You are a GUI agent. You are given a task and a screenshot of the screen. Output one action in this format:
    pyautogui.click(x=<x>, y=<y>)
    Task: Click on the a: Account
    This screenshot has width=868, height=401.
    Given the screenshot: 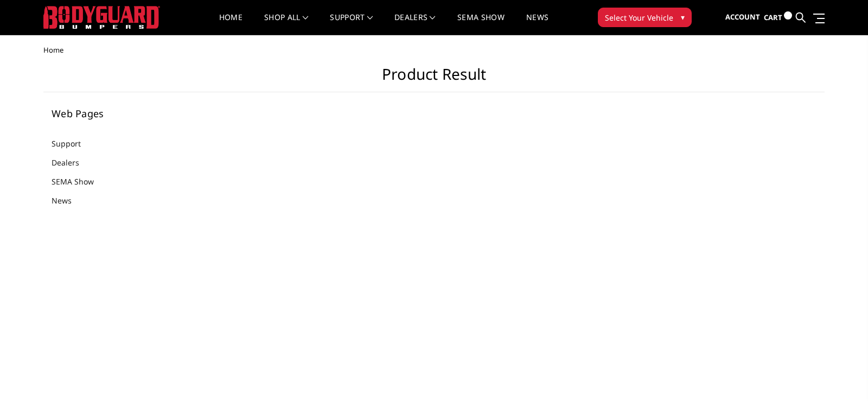 What is the action you would take?
    pyautogui.click(x=743, y=17)
    